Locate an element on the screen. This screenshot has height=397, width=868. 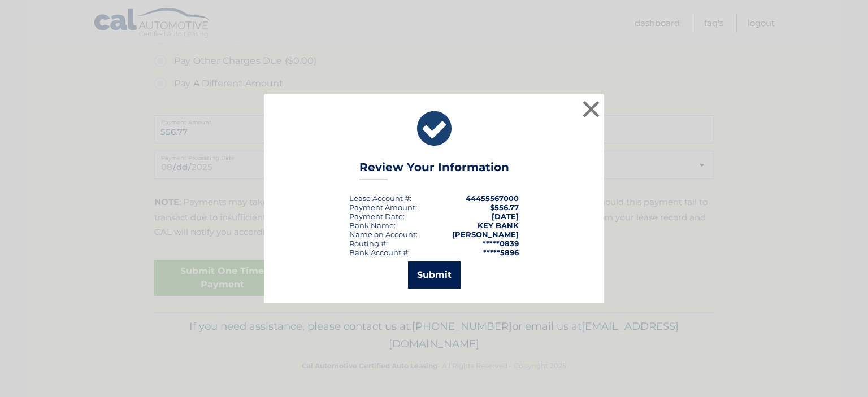
span: Payment Date is located at coordinates (376, 216).